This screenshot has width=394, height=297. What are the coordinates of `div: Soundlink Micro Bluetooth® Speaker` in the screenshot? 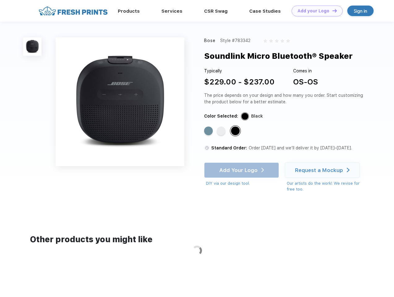 It's located at (279, 56).